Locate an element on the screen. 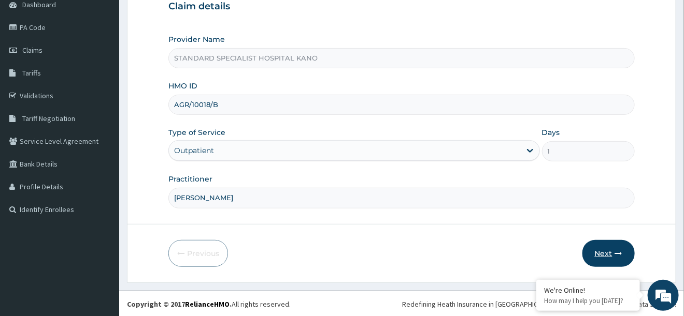 The height and width of the screenshot is (316, 684). label: Provider Name is located at coordinates (196, 39).